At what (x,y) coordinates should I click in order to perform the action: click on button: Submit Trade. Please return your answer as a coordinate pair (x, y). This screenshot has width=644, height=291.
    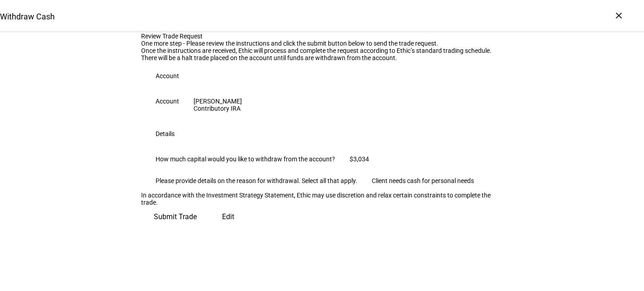
    Looking at the image, I should click on (175, 217).